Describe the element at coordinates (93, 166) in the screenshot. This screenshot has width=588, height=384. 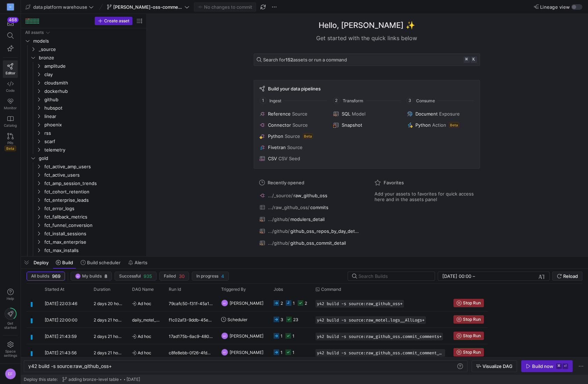
I see `span: fct_active_amp_users` at that location.